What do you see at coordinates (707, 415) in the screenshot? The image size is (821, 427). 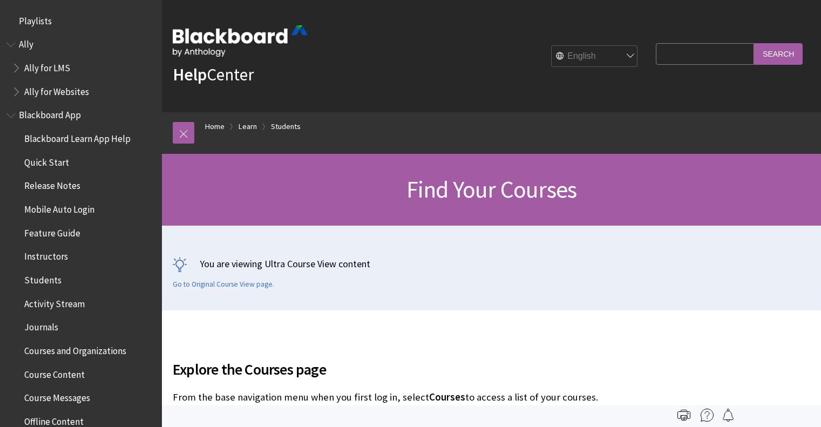 I see `img: More help` at bounding box center [707, 415].